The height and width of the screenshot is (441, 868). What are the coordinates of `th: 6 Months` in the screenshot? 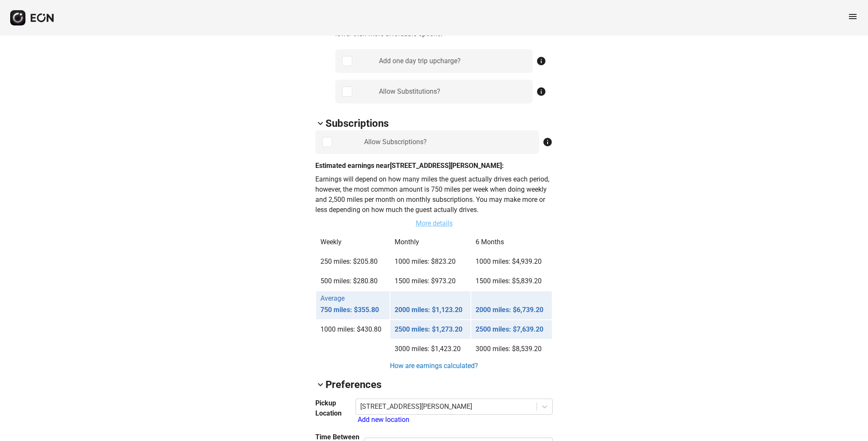 It's located at (511, 242).